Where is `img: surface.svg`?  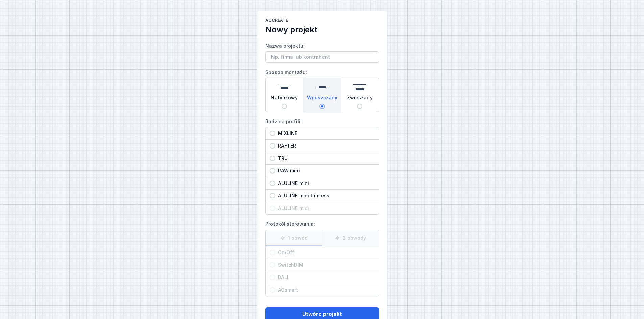 img: surface.svg is located at coordinates (284, 87).